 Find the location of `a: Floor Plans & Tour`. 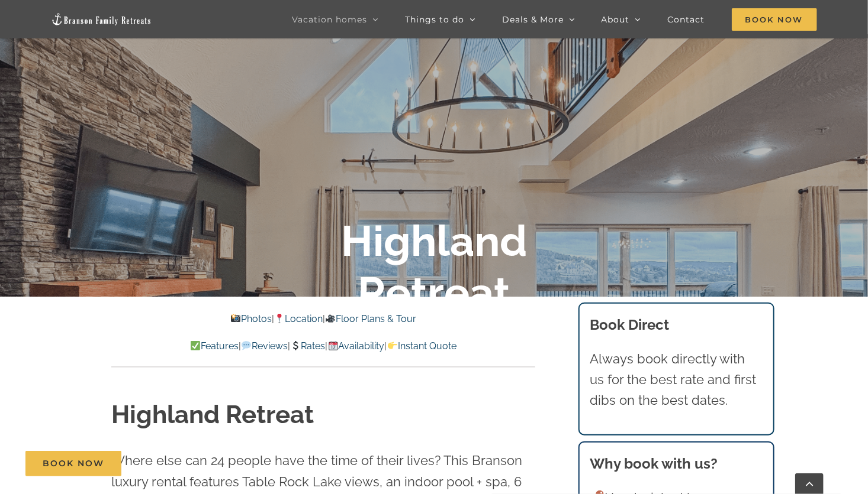

a: Floor Plans & Tour is located at coordinates (370, 318).